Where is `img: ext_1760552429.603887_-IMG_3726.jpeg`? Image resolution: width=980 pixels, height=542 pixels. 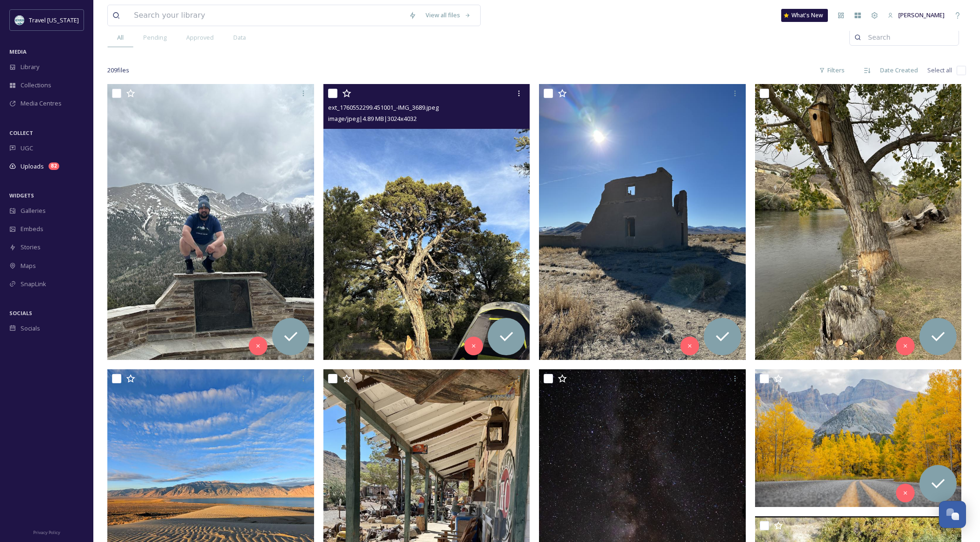
img: ext_1760552429.603887_-IMG_3726.jpeg is located at coordinates (210, 222).